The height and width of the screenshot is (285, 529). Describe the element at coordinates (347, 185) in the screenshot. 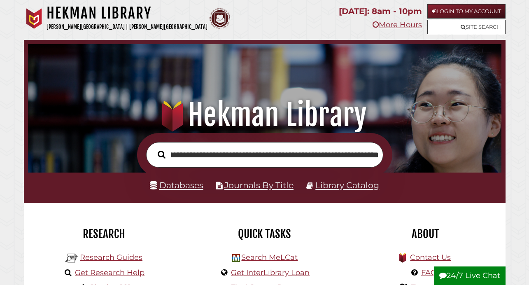

I see `a: Library Catalog` at that location.